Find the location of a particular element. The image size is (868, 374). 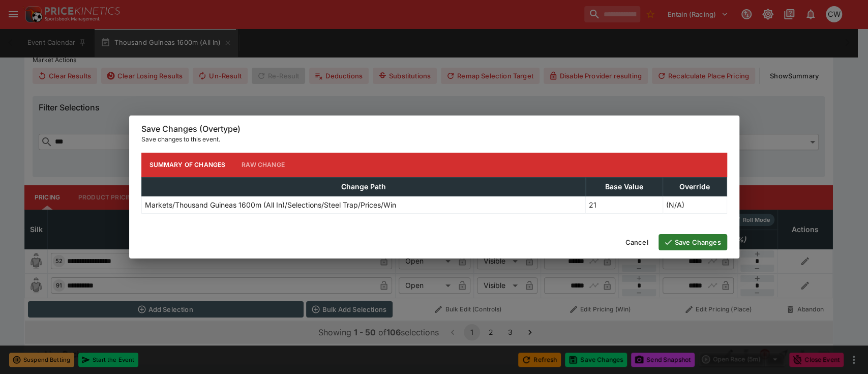

h6: Save Changes (Overtype) is located at coordinates (434, 128).